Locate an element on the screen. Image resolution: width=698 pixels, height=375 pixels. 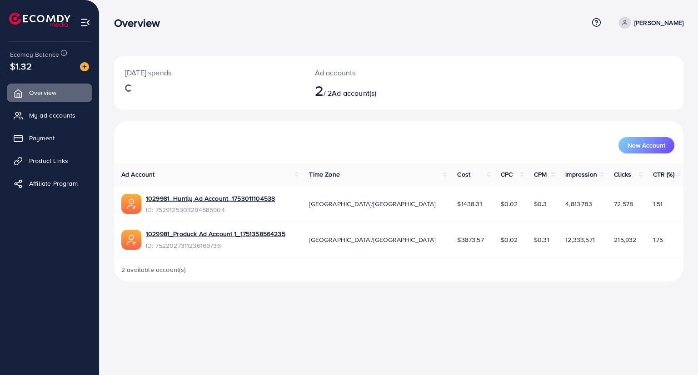
span: 215,932 is located at coordinates (625, 240).